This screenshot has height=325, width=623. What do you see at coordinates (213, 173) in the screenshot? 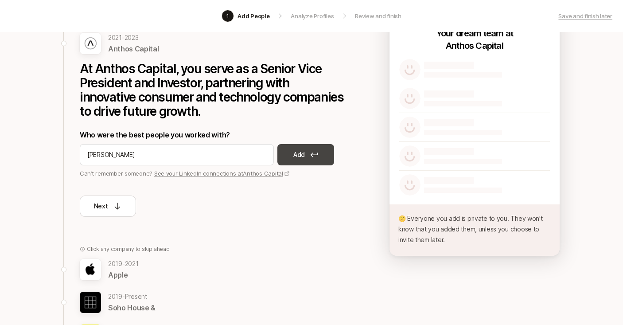
I see `p: Can’t remember someone?` at bounding box center [213, 173].